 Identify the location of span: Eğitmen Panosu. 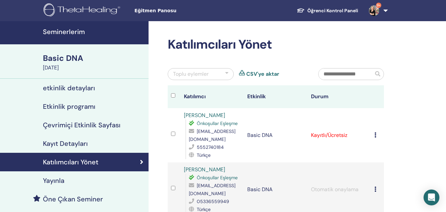
(184, 11).